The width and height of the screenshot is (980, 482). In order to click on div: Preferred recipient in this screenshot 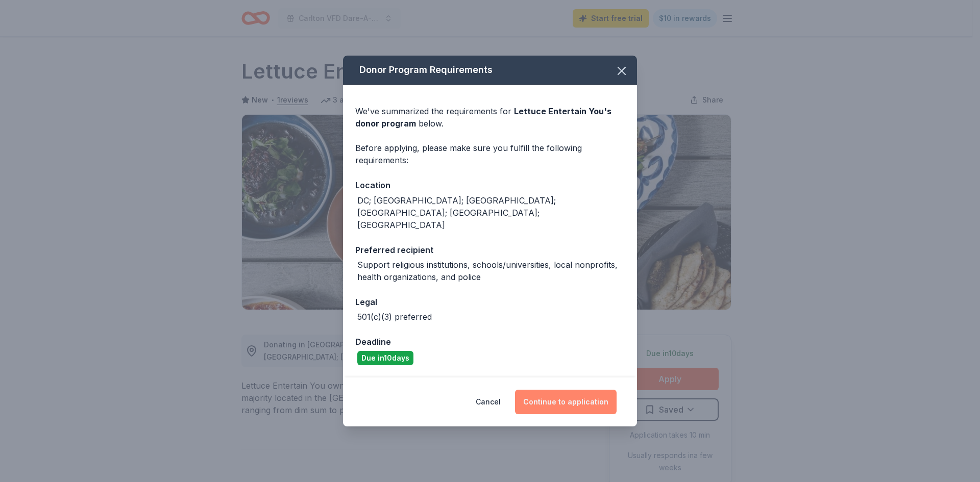, I will do `click(490, 250)`.